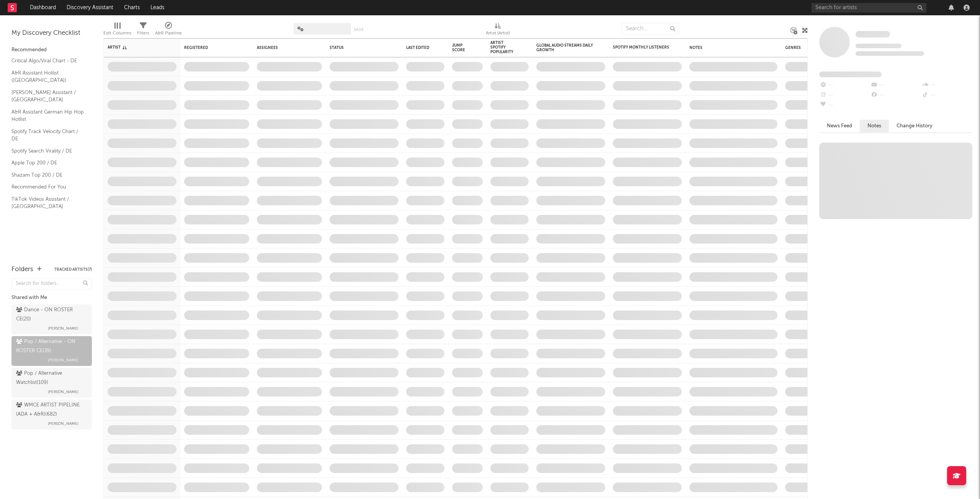  Describe the element at coordinates (50, 378) in the screenshot. I see `div: Pop / Alternative Watchlist ( 109 )` at that location.